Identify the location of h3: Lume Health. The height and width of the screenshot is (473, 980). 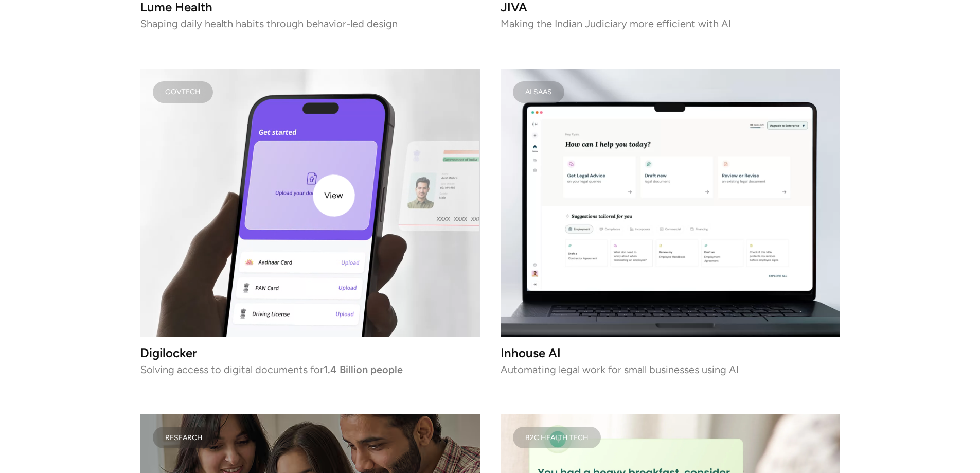
(310, 7).